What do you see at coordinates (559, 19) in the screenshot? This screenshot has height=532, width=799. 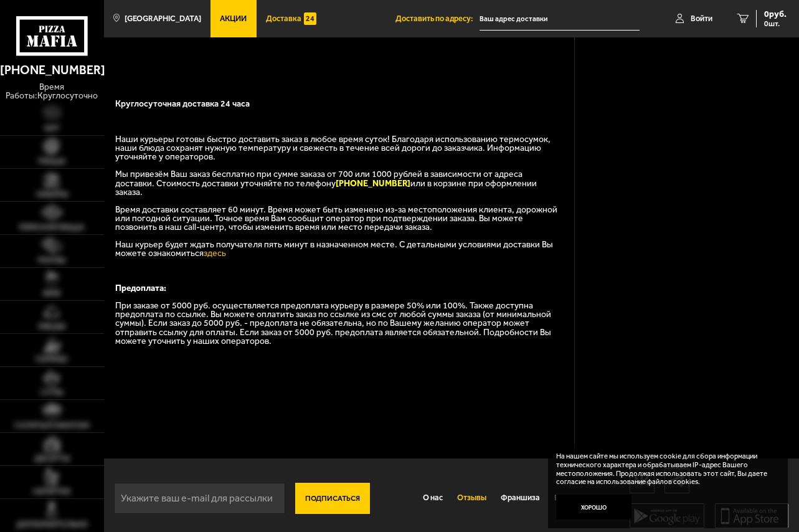 I see `input: Ваш адрес доставки` at bounding box center [559, 19].